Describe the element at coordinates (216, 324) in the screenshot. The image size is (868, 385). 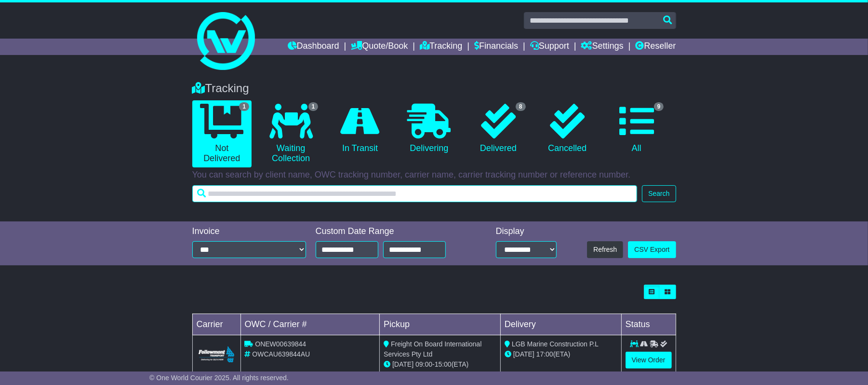
I see `td: Carrier` at that location.